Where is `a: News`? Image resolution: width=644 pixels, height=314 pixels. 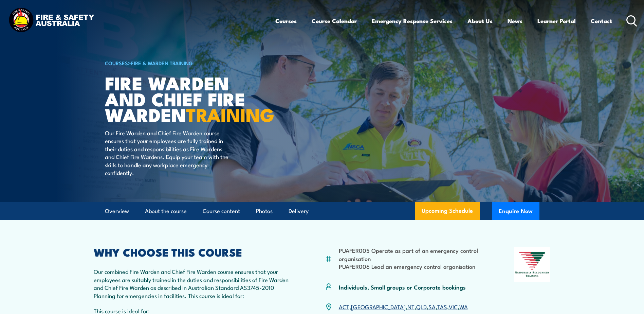
a: News is located at coordinates (515, 20).